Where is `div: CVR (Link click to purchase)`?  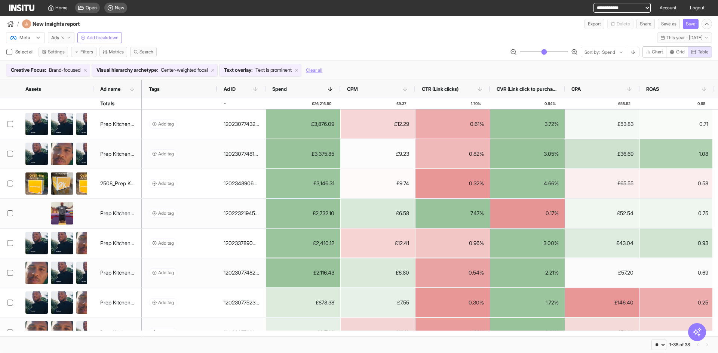 div: CVR (Link click to purchase) is located at coordinates (527, 89).